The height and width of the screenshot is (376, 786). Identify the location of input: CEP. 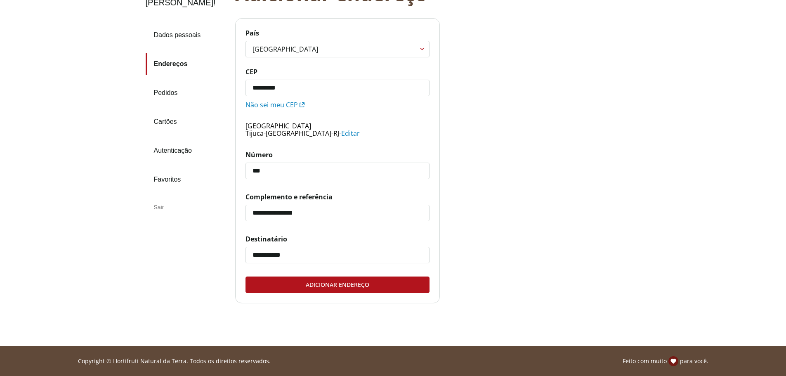
(337, 88).